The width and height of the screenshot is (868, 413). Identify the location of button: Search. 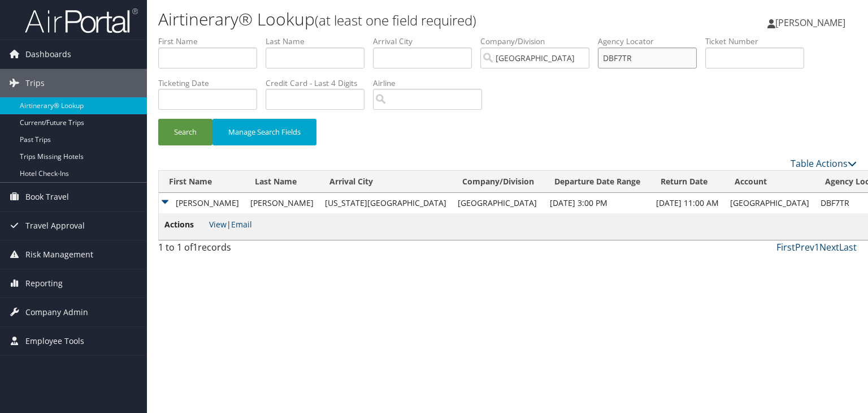
(185, 132).